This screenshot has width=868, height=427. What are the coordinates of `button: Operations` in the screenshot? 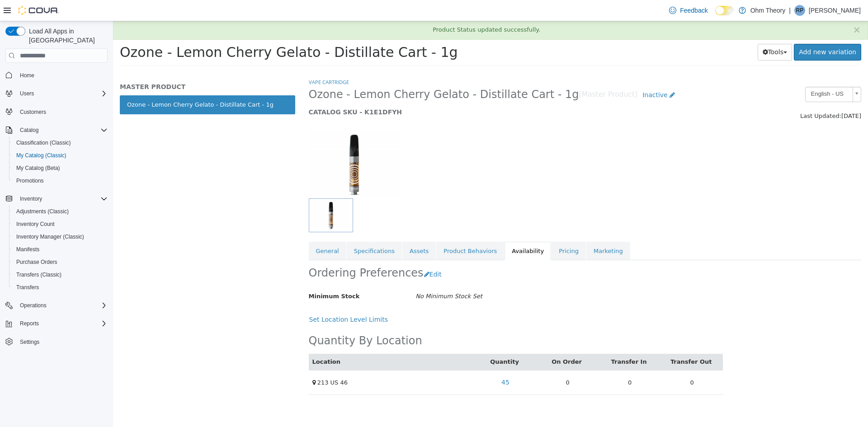 It's located at (56, 305).